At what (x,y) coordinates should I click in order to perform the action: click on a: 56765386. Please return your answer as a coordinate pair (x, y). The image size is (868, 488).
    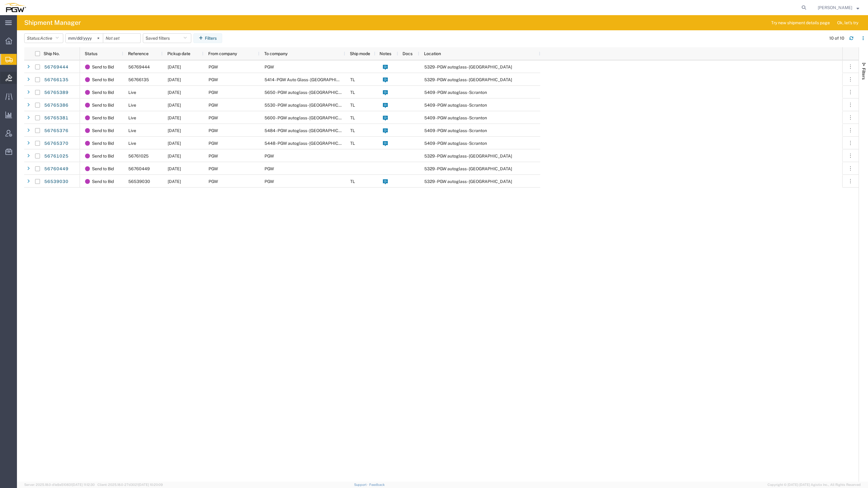
    Looking at the image, I should click on (56, 106).